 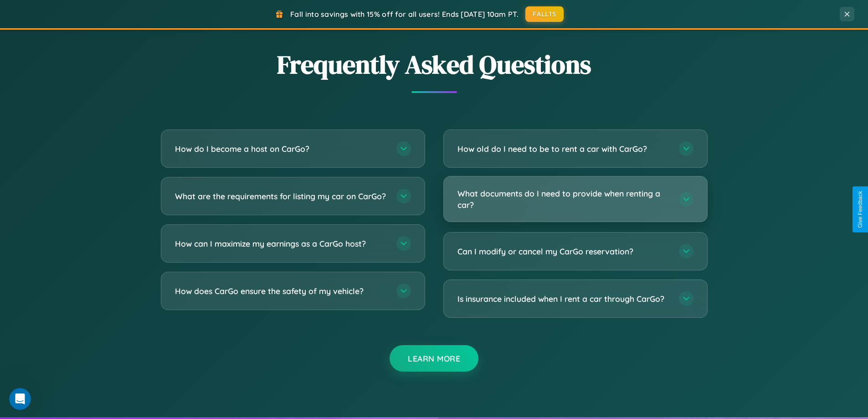 I want to click on button: FALL15, so click(x=544, y=14).